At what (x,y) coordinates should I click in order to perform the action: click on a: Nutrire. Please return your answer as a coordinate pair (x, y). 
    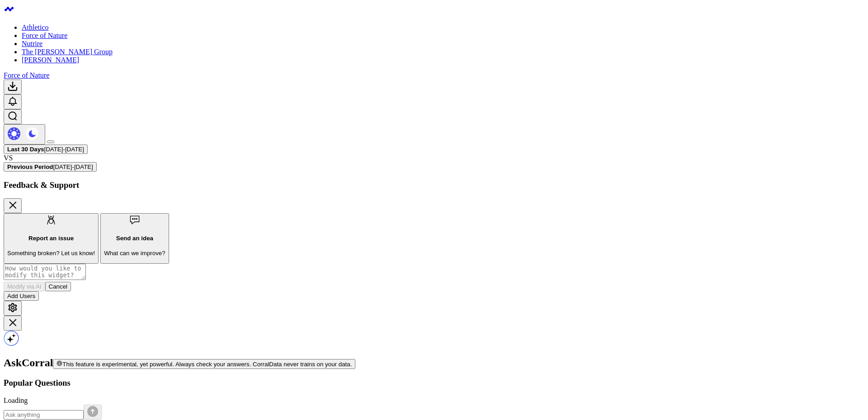
    Looking at the image, I should click on (32, 43).